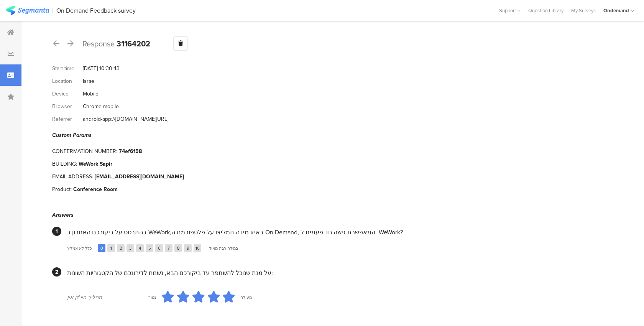  What do you see at coordinates (152, 297) in the screenshot?
I see `div: נמוך` at bounding box center [152, 297].